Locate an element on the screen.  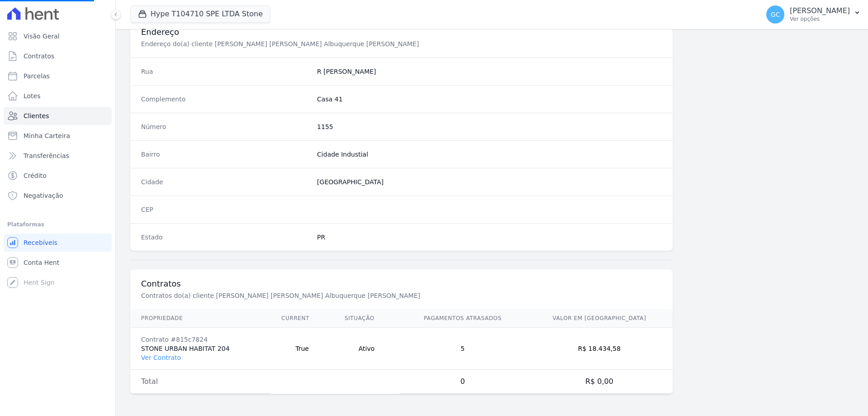
span: Negativação is located at coordinates (43, 196).